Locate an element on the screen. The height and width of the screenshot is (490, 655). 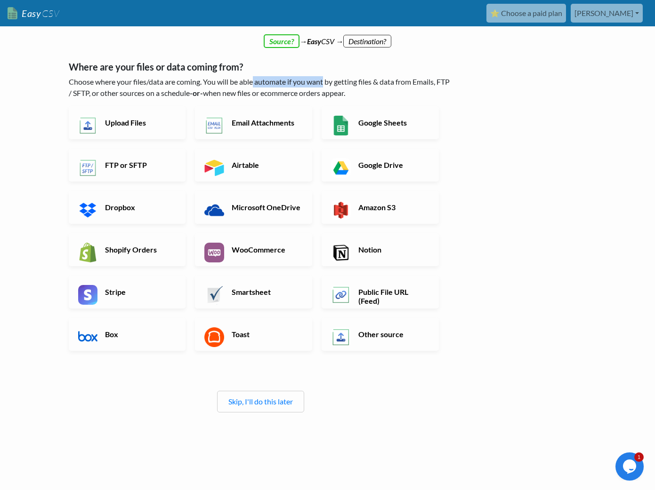
h6: Upload Files is located at coordinates (139, 122).